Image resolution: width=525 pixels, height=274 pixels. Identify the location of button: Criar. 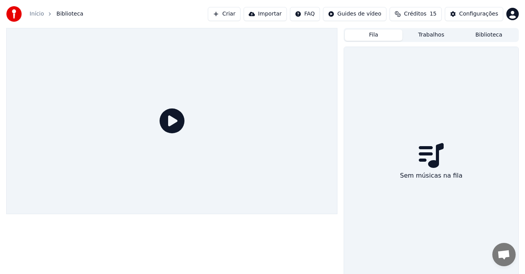
(224, 14).